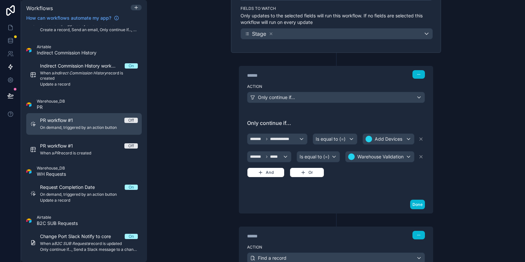 This screenshot has height=262, width=525. What do you see at coordinates (39, 8) in the screenshot?
I see `span: Workflows` at bounding box center [39, 8].